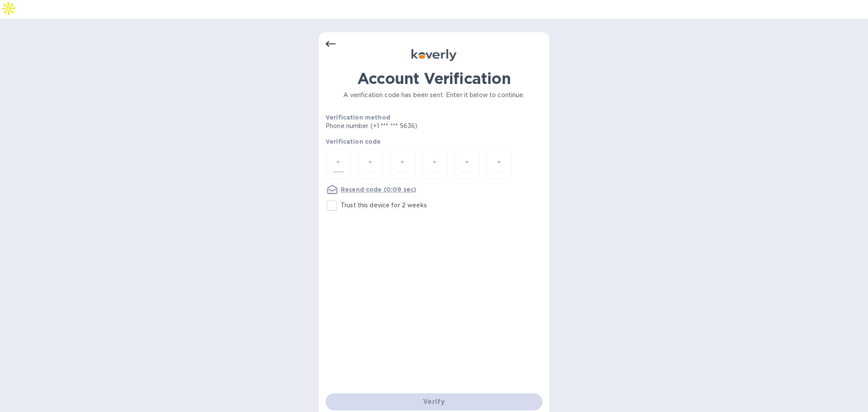 The image size is (868, 412). I want to click on p: Verification code, so click(434, 141).